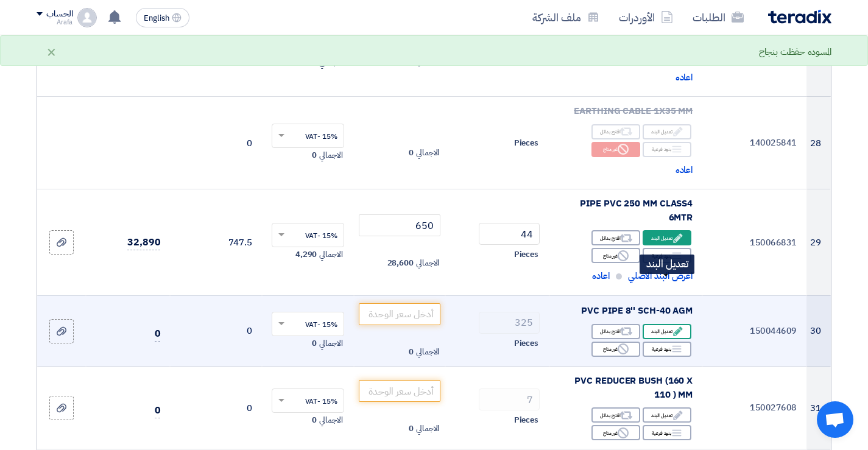 Image resolution: width=868 pixels, height=450 pixels. What do you see at coordinates (566, 17) in the screenshot?
I see `a: ملف الشركة` at bounding box center [566, 17].